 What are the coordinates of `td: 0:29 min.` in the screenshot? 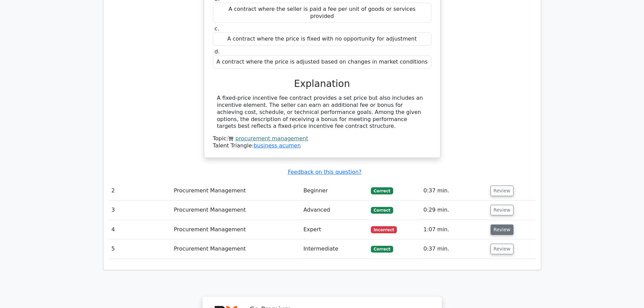 It's located at (454, 210).